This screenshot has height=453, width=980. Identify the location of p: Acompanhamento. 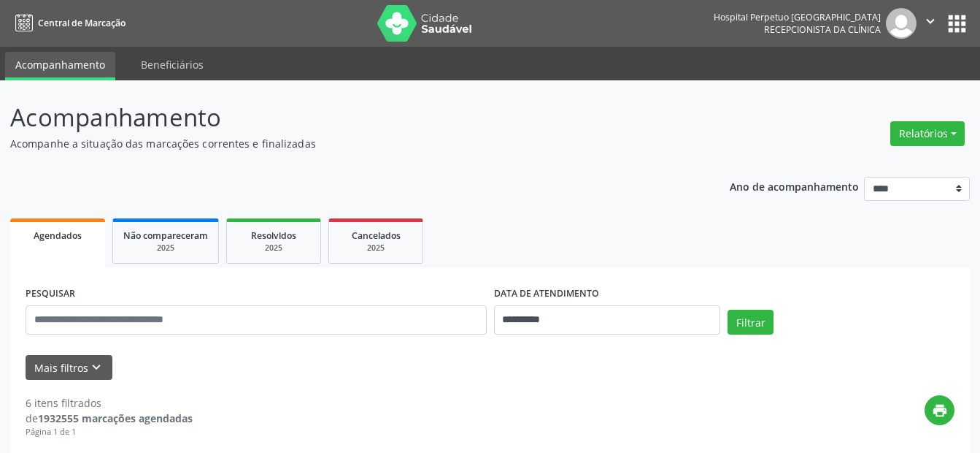
(346, 117).